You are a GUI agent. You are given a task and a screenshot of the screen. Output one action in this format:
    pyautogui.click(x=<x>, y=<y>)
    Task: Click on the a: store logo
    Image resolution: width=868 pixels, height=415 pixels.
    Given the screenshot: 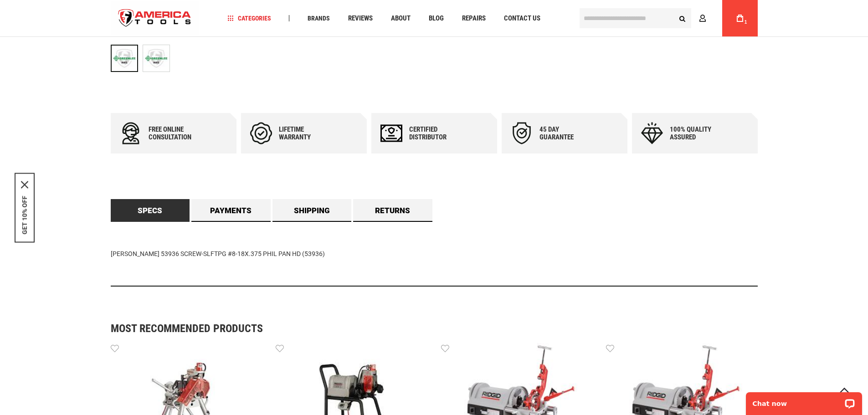 What is the action you would take?
    pyautogui.click(x=155, y=19)
    